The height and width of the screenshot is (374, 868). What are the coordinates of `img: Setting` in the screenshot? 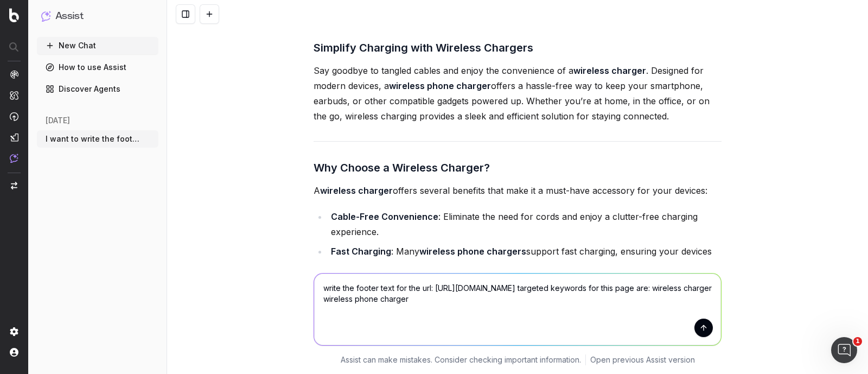 It's located at (14, 331).